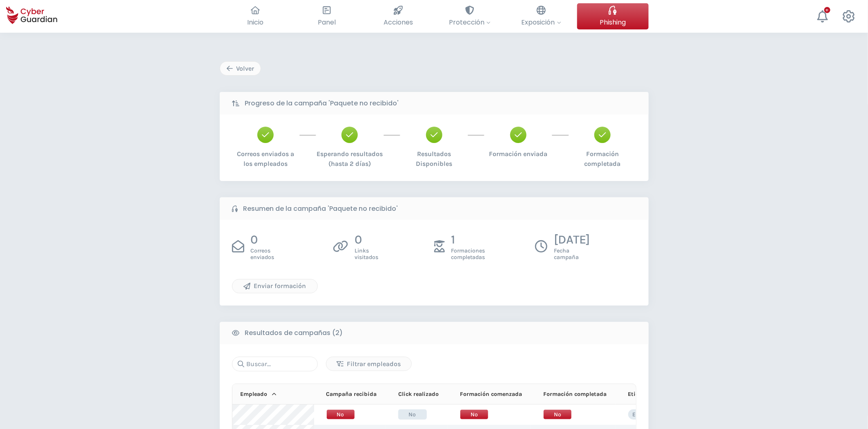 This screenshot has height=429, width=868. Describe the element at coordinates (277, 394) in the screenshot. I see `div: Empleado` at that location.